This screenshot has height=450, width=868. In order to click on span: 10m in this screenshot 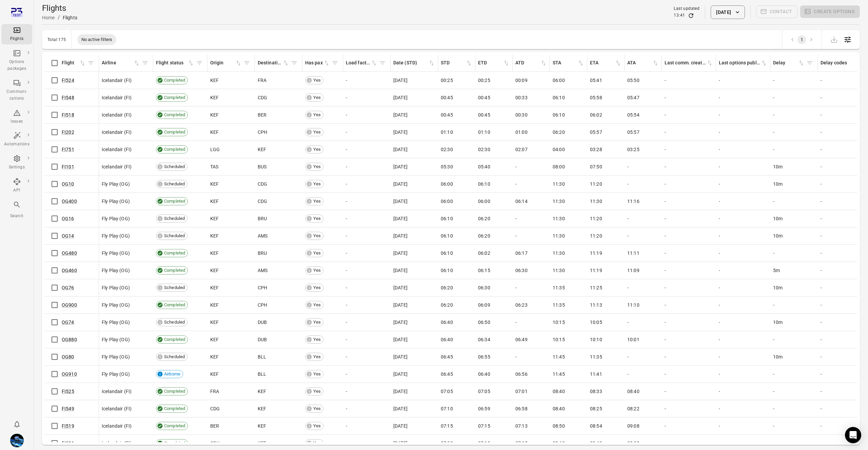, I will do `click(778, 167)`.